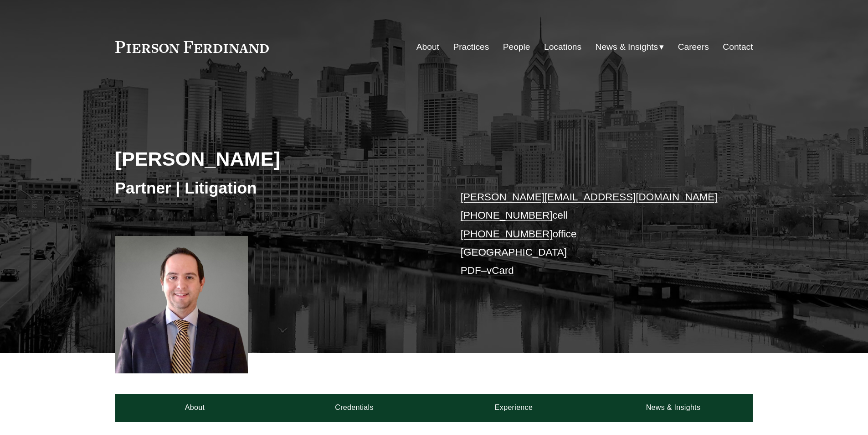  I want to click on a: Locations, so click(563, 47).